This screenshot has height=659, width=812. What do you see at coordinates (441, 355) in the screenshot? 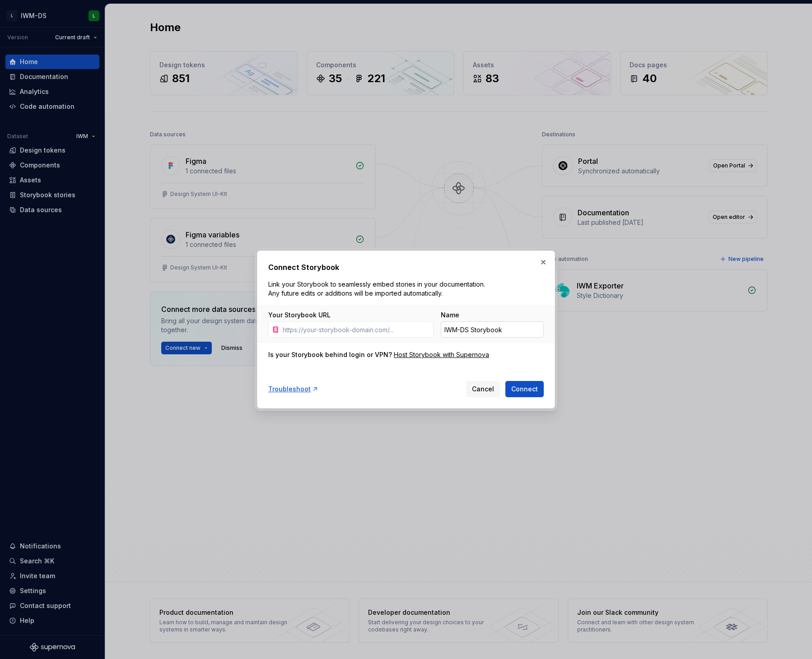
I see `a: Host Storybook with Supernova` at bounding box center [441, 355].